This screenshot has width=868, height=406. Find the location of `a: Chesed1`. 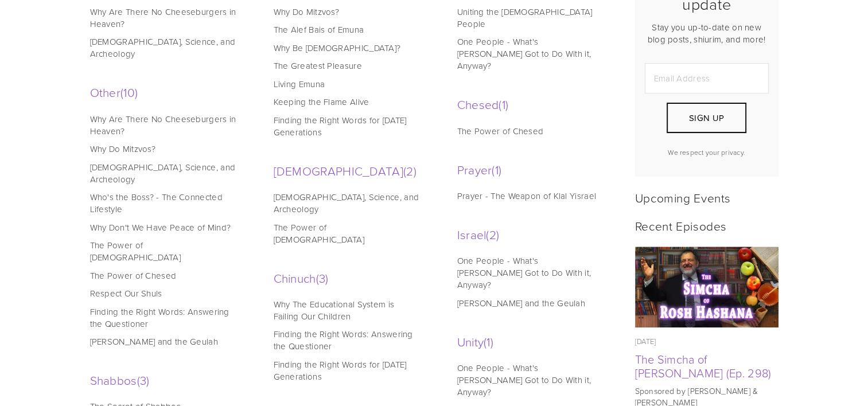

a: Chesed1 is located at coordinates (532, 104).